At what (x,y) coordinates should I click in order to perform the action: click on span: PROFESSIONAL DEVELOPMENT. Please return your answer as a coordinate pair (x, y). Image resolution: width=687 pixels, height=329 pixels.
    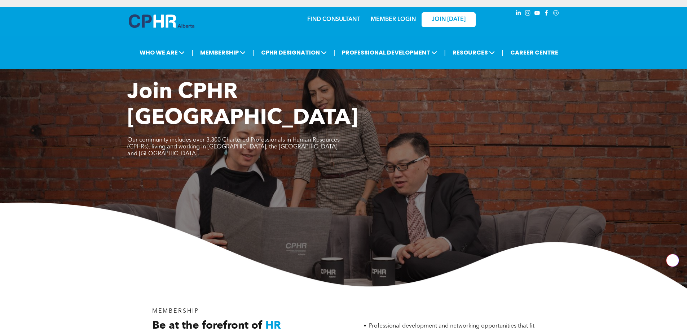
    Looking at the image, I should click on (390, 52).